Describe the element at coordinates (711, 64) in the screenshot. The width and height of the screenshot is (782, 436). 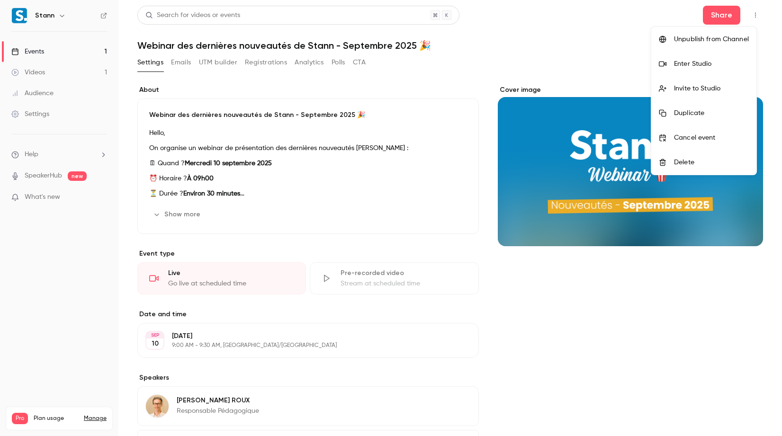
I see `div: Enter Studio` at that location.